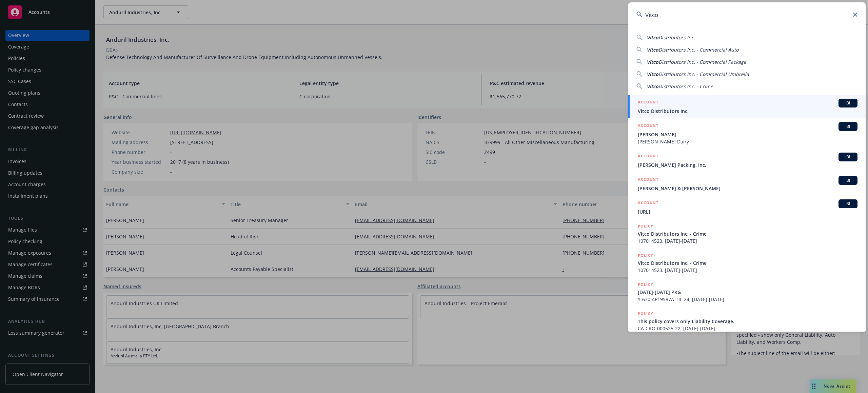 The height and width of the screenshot is (393, 868). What do you see at coordinates (747, 106) in the screenshot?
I see `a: ACCOUNTBIVitco Distributors Inc.` at bounding box center [747, 106].